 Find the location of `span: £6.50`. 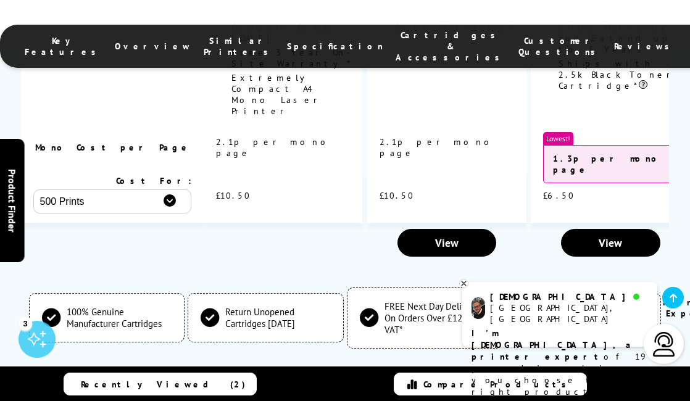

span: £6.50 is located at coordinates (559, 196).